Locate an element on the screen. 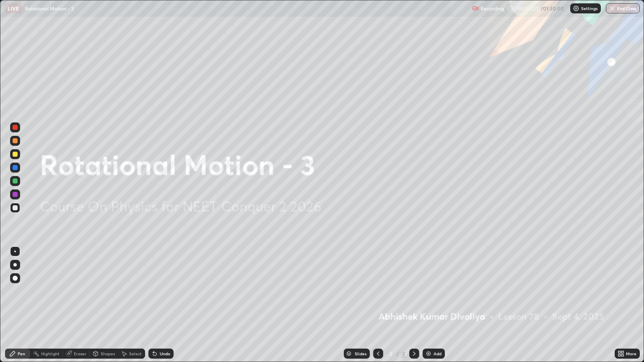 This screenshot has height=362, width=644. div: Slides is located at coordinates (361, 354).